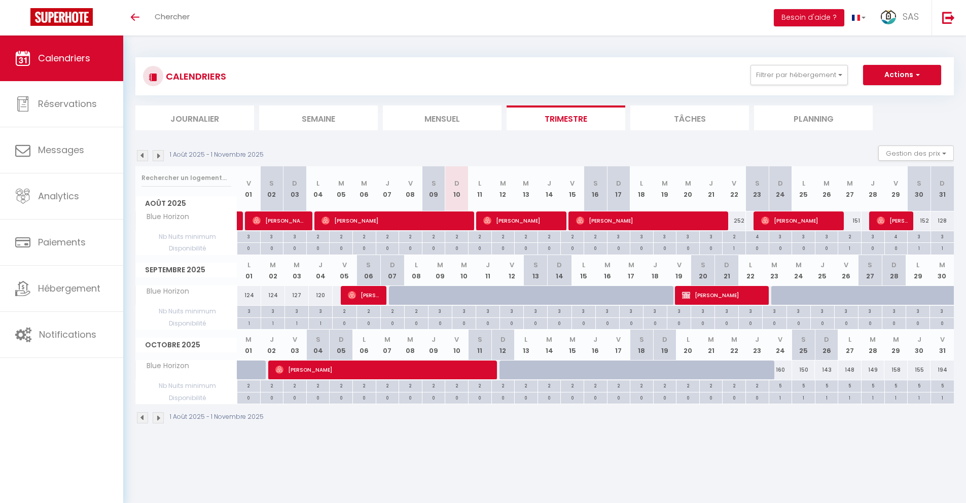  I want to click on th: 29, so click(896, 189).